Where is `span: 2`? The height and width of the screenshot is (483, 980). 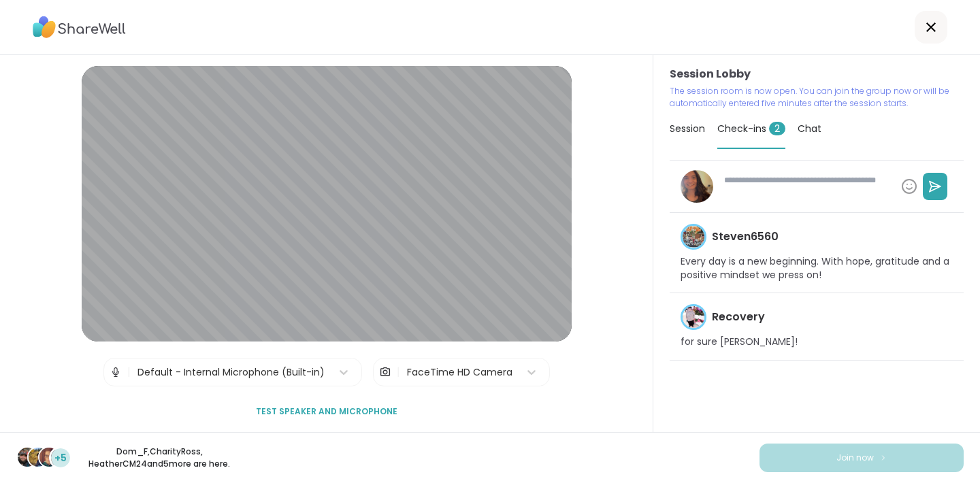
span: 2 is located at coordinates (777, 128).